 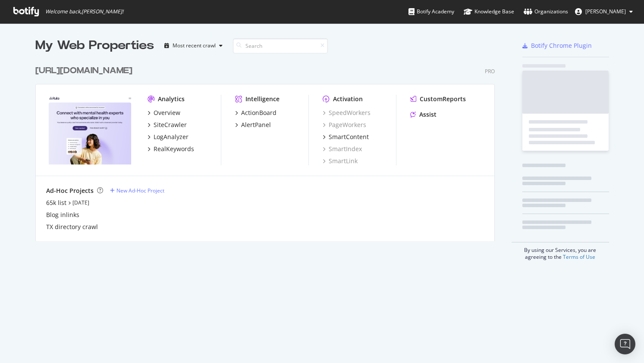 I want to click on img: https://www.rula.com/, so click(x=90, y=130).